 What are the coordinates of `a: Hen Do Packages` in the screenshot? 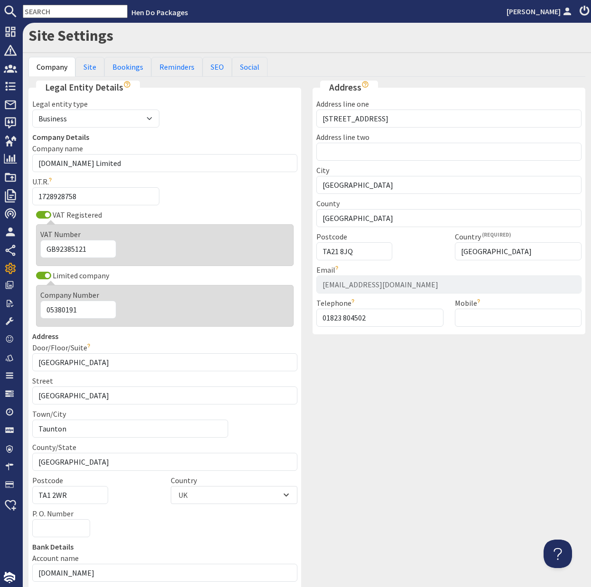 It's located at (159, 12).